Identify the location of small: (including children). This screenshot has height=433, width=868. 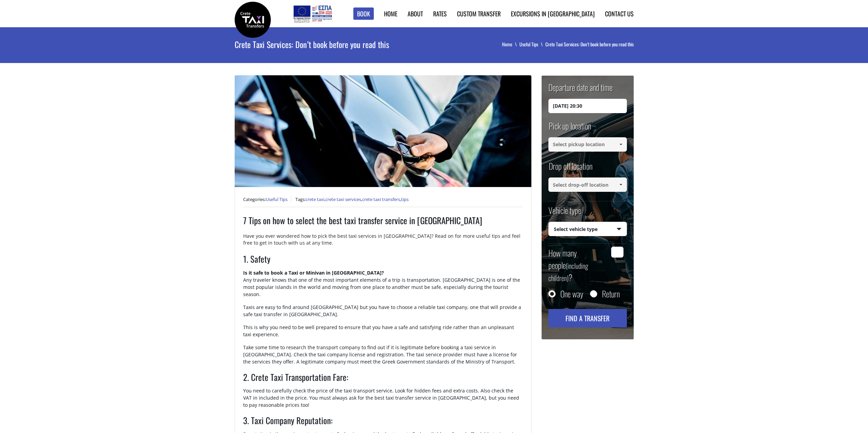
(568, 272).